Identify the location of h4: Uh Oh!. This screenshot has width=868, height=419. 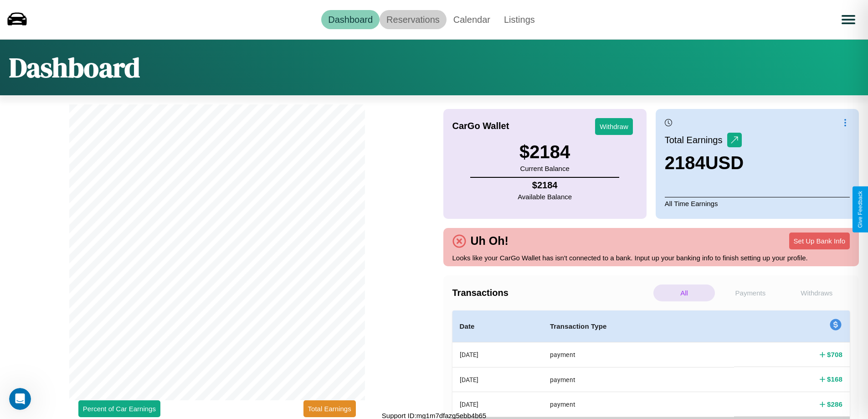
(490, 241).